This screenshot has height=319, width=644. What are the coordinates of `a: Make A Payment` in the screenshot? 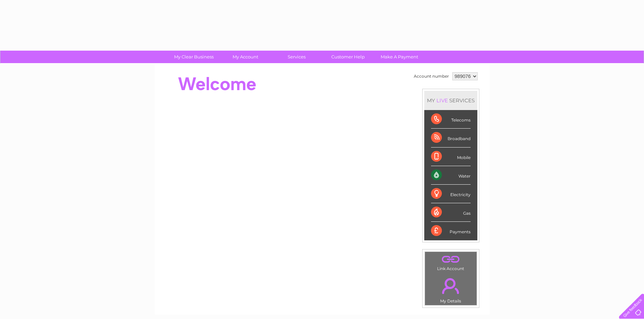 It's located at (399, 56).